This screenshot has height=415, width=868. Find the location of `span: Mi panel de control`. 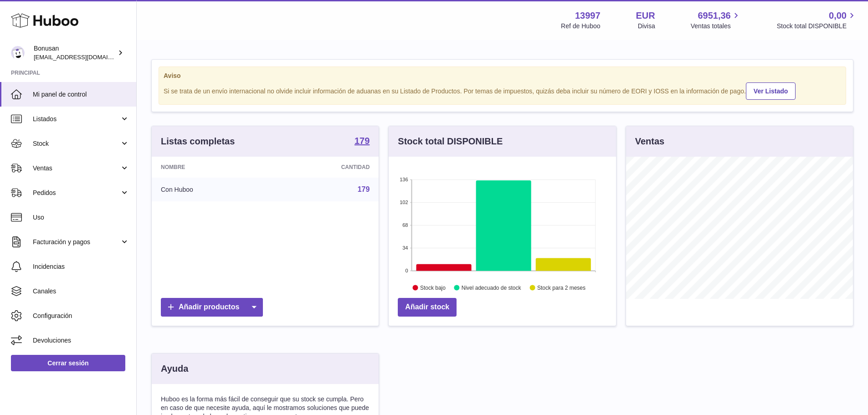

span: Mi panel de control is located at coordinates (81, 94).